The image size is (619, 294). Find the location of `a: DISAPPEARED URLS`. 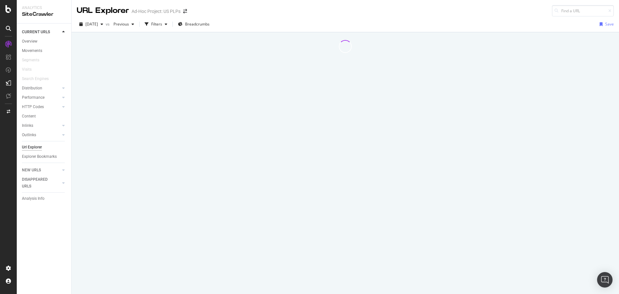

a: DISAPPEARED URLS is located at coordinates (41, 183).